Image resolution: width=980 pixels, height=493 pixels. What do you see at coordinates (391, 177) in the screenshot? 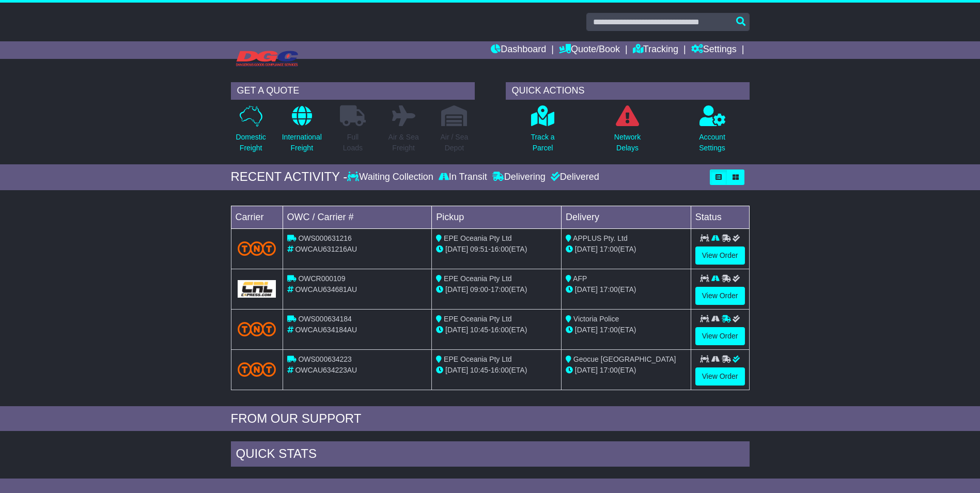
I see `div: Waiting Collection` at bounding box center [391, 177].